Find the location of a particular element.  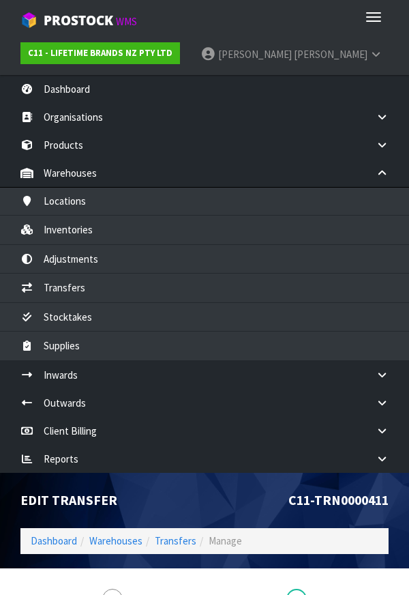

span: C11-TRN0000411 is located at coordinates (338, 500).